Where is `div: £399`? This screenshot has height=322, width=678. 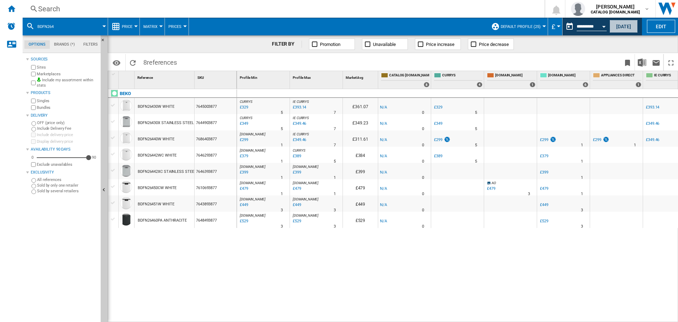 div: £399 is located at coordinates (543, 172).